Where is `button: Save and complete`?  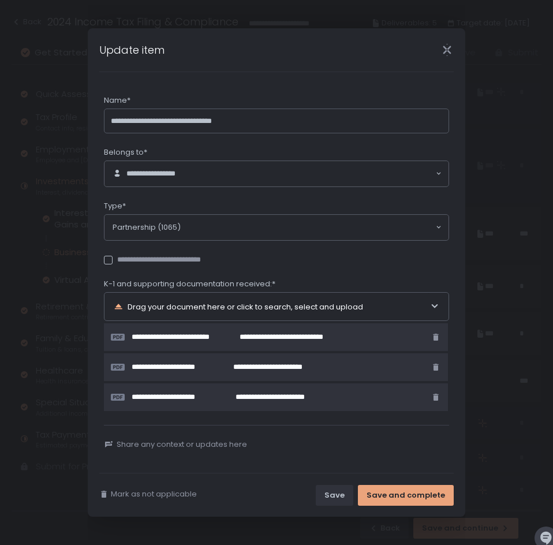
button: Save and complete is located at coordinates (406, 496).